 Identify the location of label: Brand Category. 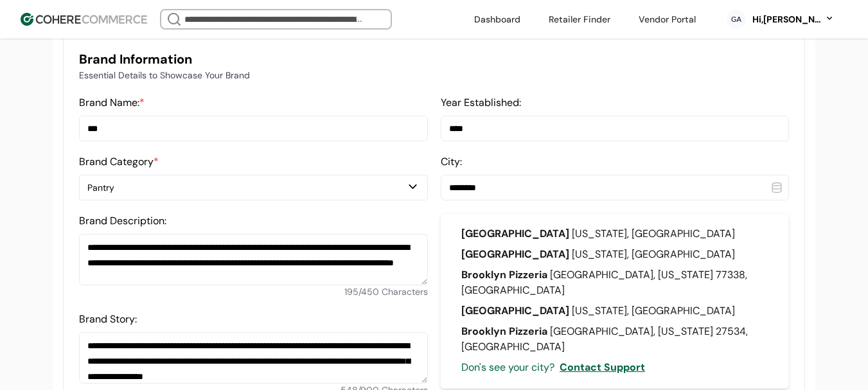
(119, 161).